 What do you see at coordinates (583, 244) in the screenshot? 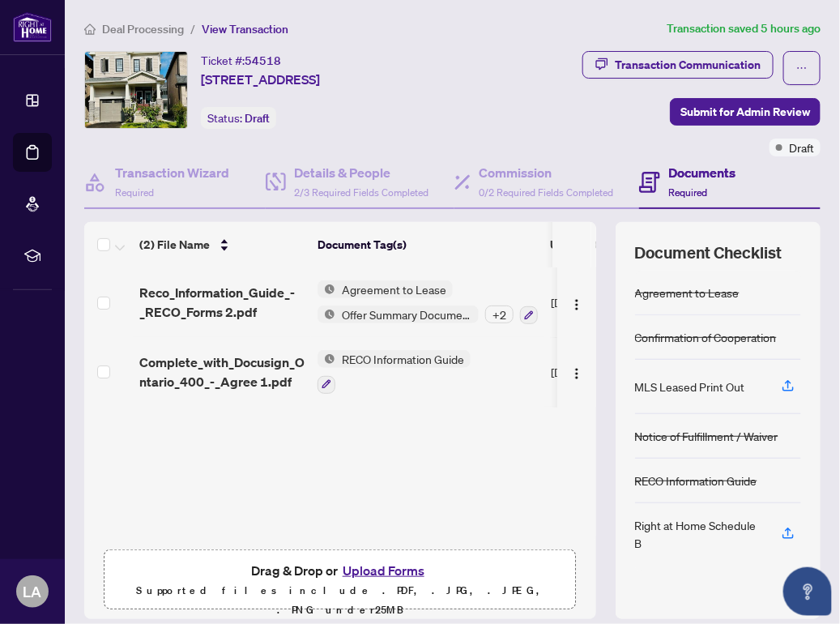
I see `span: Upload Date` at bounding box center [583, 244].